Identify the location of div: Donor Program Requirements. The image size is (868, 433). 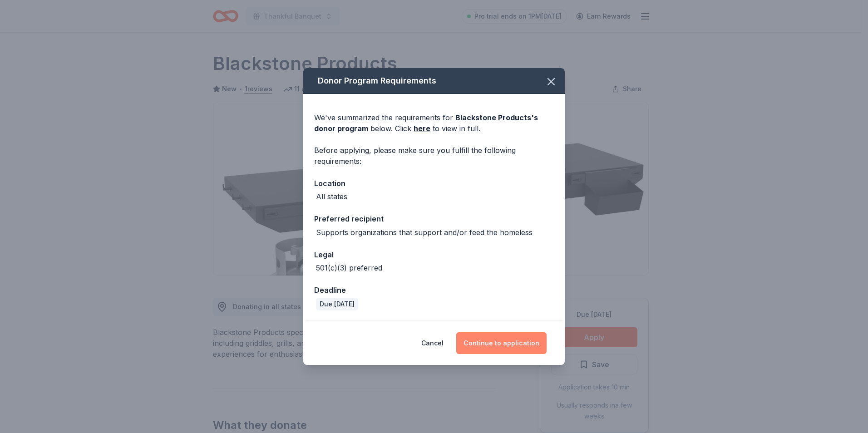
(434, 81).